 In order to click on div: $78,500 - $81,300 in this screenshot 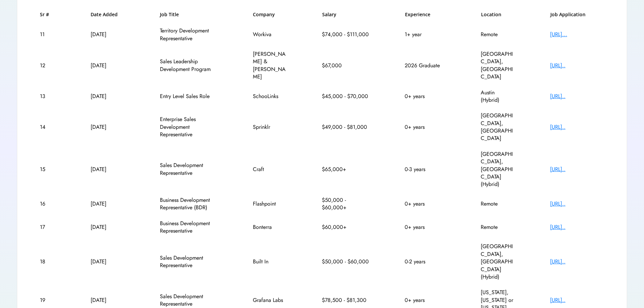, I will do `click(346, 301)`.